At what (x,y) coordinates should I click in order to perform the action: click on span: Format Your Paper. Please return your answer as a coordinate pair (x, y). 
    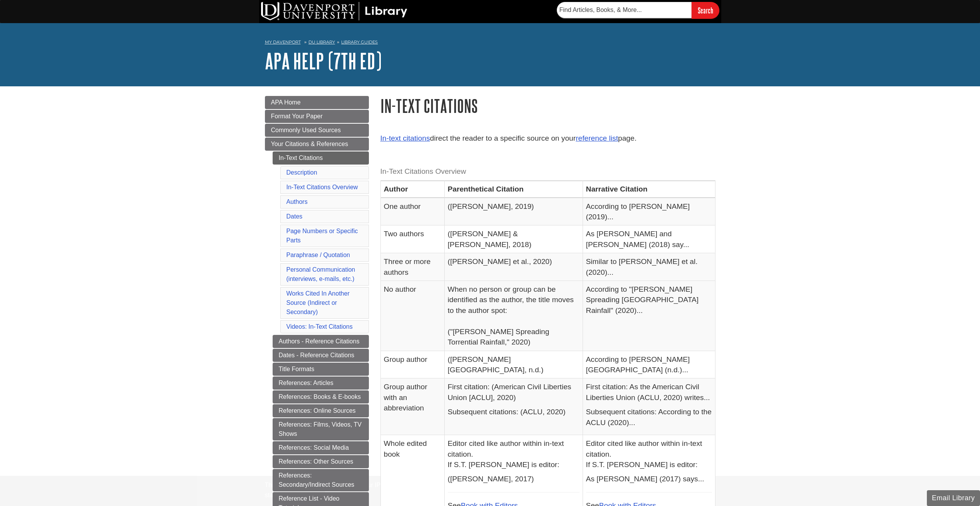
    Looking at the image, I should click on (297, 116).